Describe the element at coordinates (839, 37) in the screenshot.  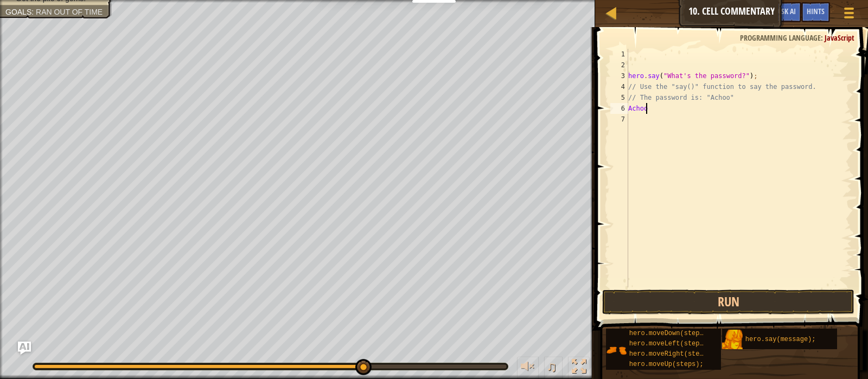
I see `span: JavaScript` at that location.